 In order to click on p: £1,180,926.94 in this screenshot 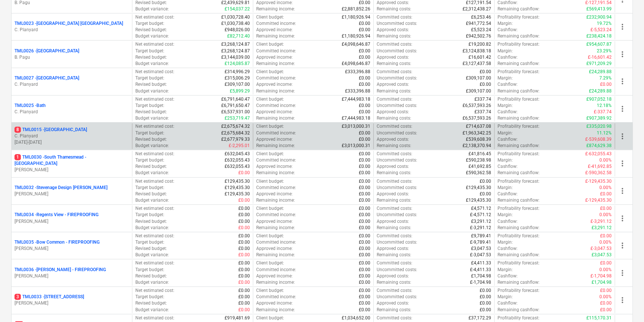, I will do `click(356, 36)`.